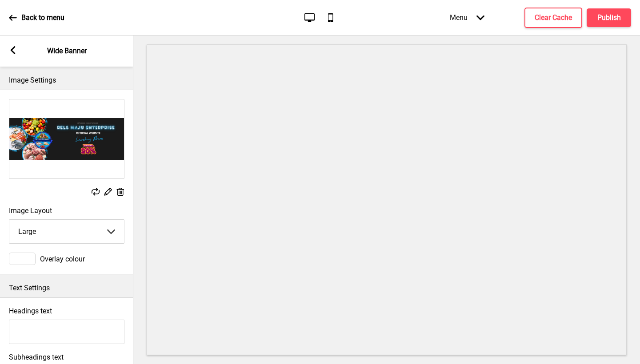  What do you see at coordinates (62, 259) in the screenshot?
I see `span: Overlay colour` at bounding box center [62, 259].